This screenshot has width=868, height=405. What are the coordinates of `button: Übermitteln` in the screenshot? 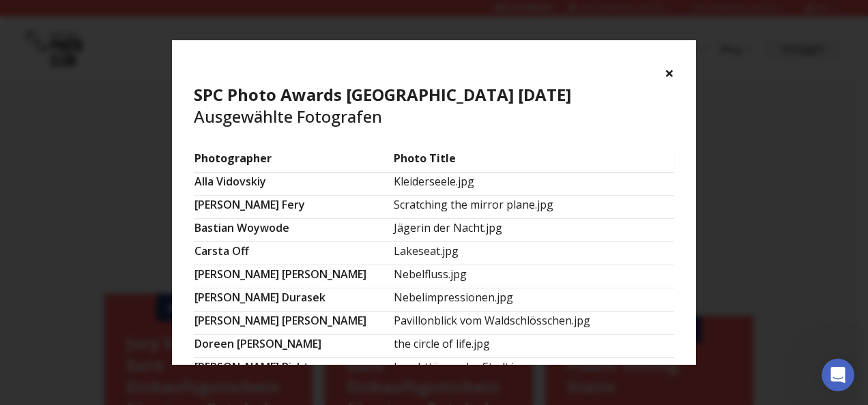 It's located at (232, 235).